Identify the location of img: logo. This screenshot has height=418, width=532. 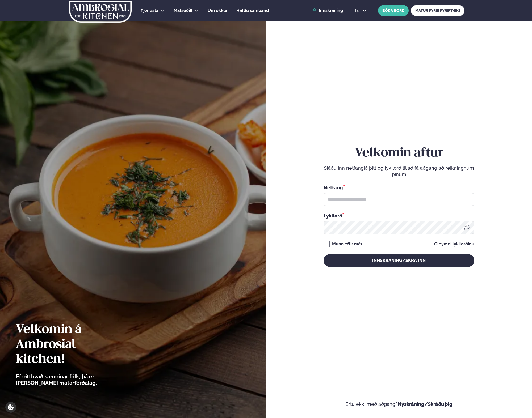
(100, 12).